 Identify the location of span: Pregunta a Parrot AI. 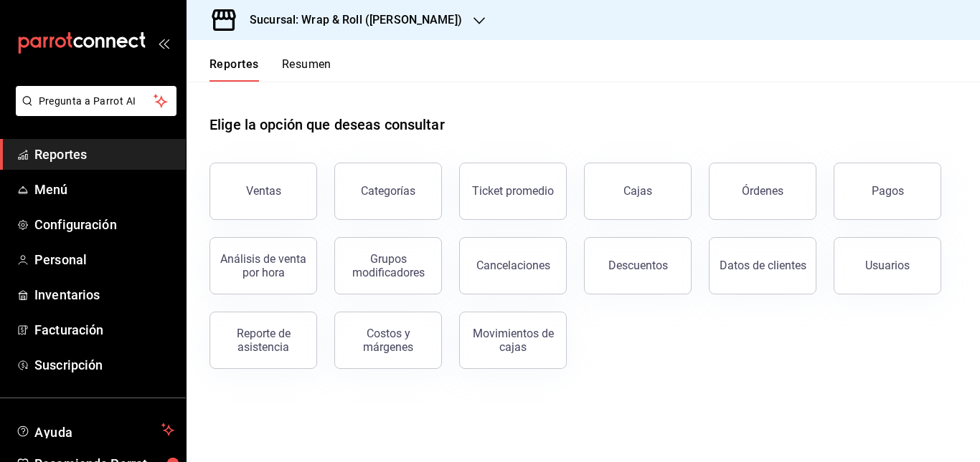
(96, 101).